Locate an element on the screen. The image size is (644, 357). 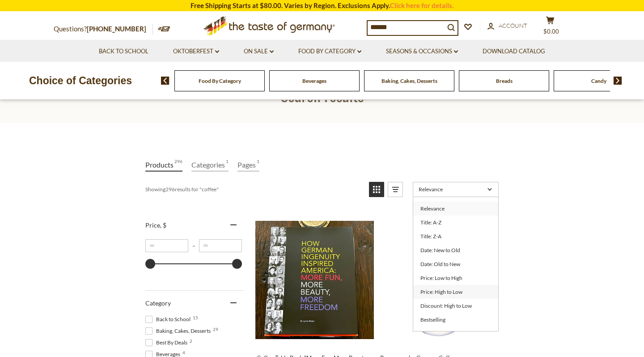
a: Download Catalog is located at coordinates (513, 51).